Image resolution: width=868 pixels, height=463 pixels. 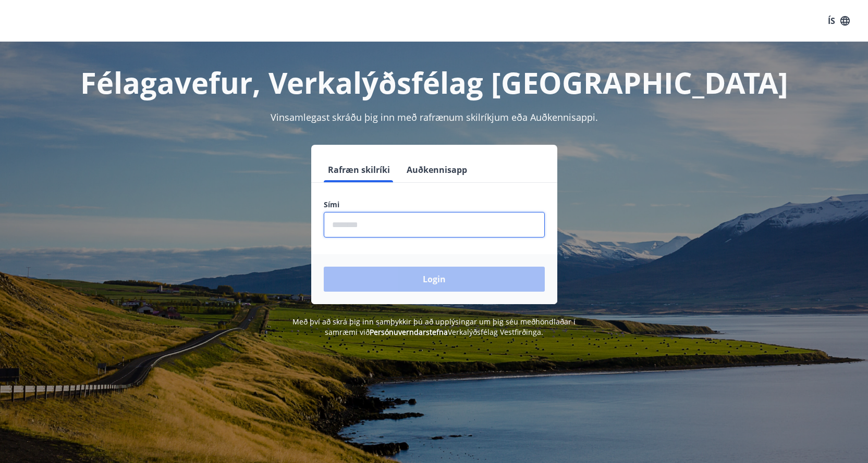 I want to click on button: Rafræn skilríki, so click(x=359, y=170).